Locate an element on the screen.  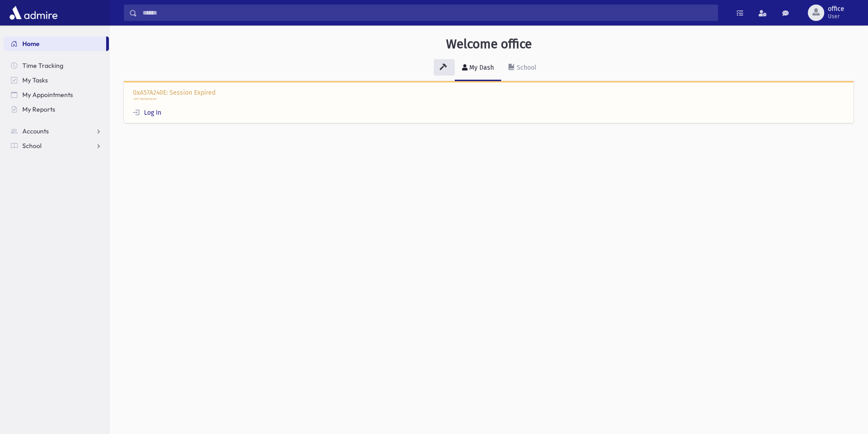
input: Search is located at coordinates (427, 12).